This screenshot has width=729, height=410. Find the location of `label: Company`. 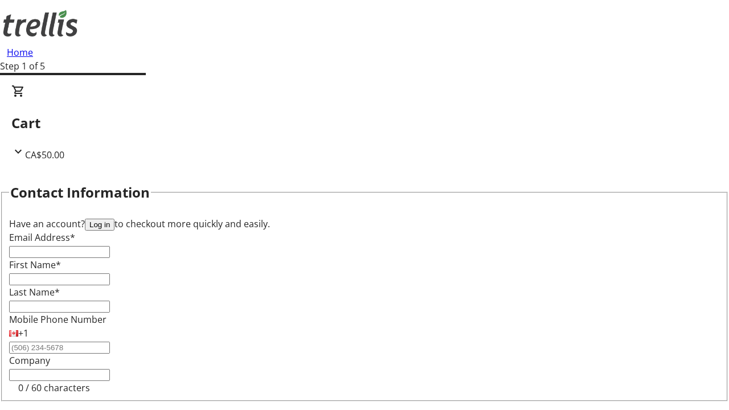

label: Company is located at coordinates (30, 360).